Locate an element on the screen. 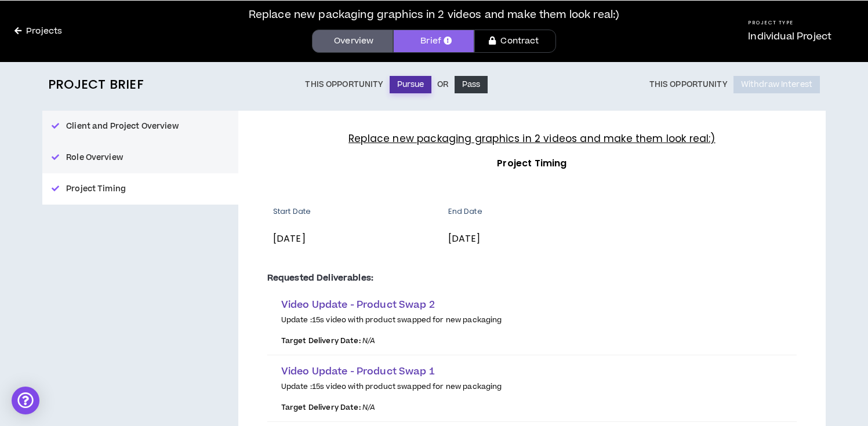  a: Contract is located at coordinates (515, 41).